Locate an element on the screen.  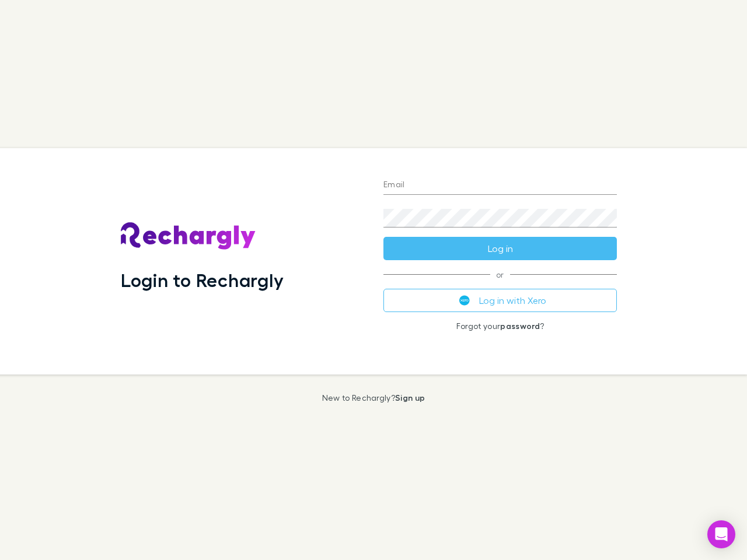
a: password is located at coordinates (520, 326).